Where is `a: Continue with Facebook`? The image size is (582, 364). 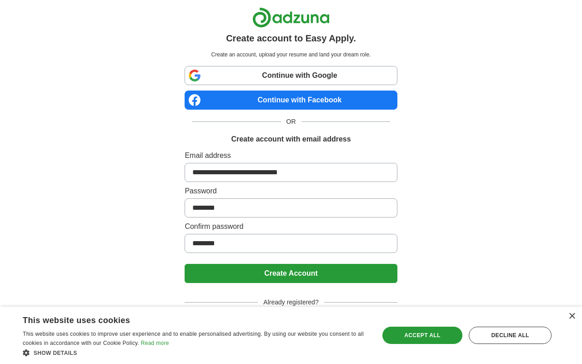
a: Continue with Facebook is located at coordinates (291, 100).